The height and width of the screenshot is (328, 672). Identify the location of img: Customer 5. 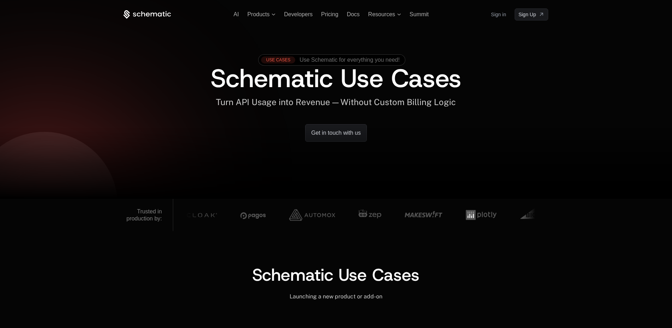
(312, 215).